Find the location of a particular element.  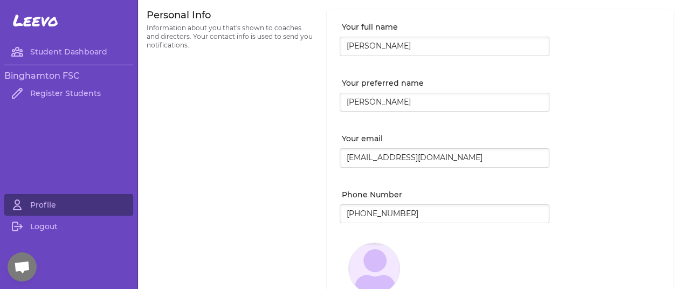

input: Richard Button is located at coordinates (444, 46).